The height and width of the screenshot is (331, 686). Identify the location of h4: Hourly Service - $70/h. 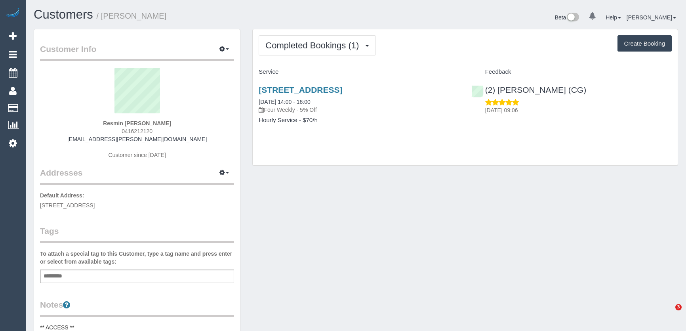
(359, 120).